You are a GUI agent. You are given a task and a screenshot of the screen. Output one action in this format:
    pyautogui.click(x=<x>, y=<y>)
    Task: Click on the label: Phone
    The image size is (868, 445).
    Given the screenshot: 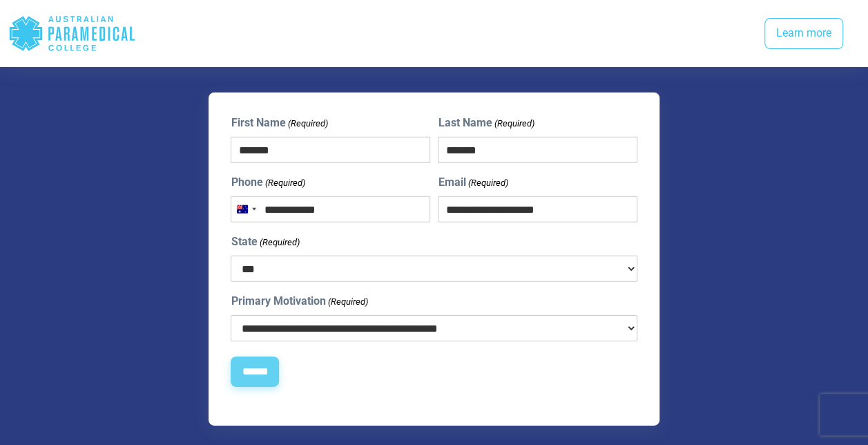 What is the action you would take?
    pyautogui.click(x=267, y=182)
    